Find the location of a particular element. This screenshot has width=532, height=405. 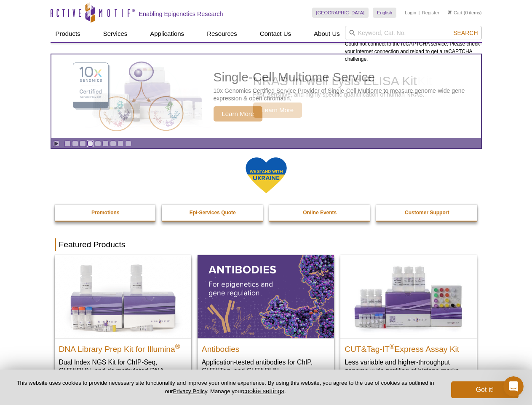

p: Dual Index NGS Kit for ChIP-Seq, CUT&RUN, and ds methylated DNA assays. is located at coordinates (123, 370).